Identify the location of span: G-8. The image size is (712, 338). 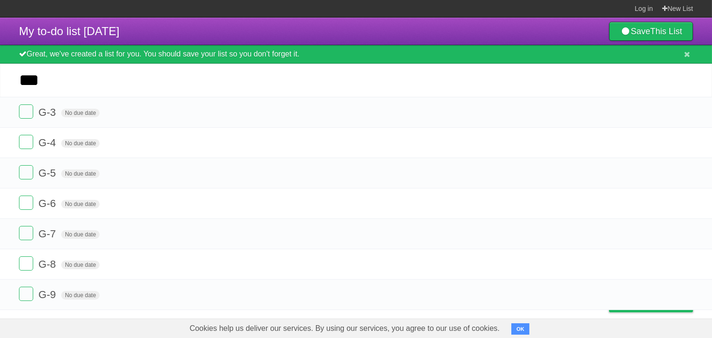
(48, 264).